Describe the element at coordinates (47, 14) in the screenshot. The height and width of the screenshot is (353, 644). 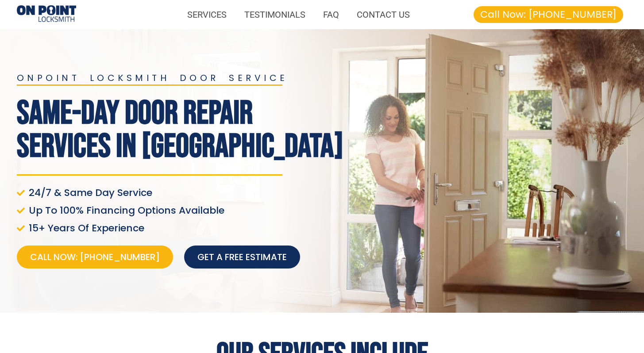
I see `img: Door Repair Service Locations 1` at that location.